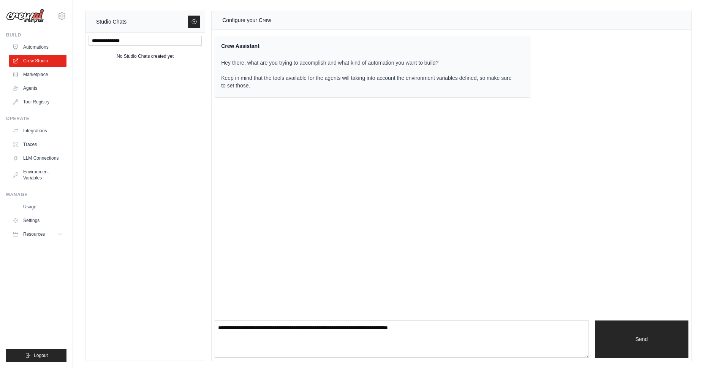 The width and height of the screenshot is (704, 368). Describe the element at coordinates (38, 220) in the screenshot. I see `a: Settings` at that location.